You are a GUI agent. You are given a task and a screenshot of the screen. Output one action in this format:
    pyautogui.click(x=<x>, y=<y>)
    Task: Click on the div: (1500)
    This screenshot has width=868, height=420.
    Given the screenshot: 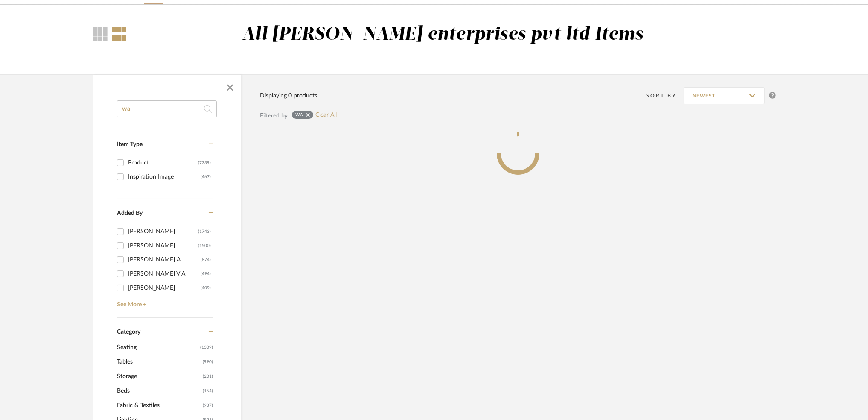 What is the action you would take?
    pyautogui.click(x=204, y=246)
    